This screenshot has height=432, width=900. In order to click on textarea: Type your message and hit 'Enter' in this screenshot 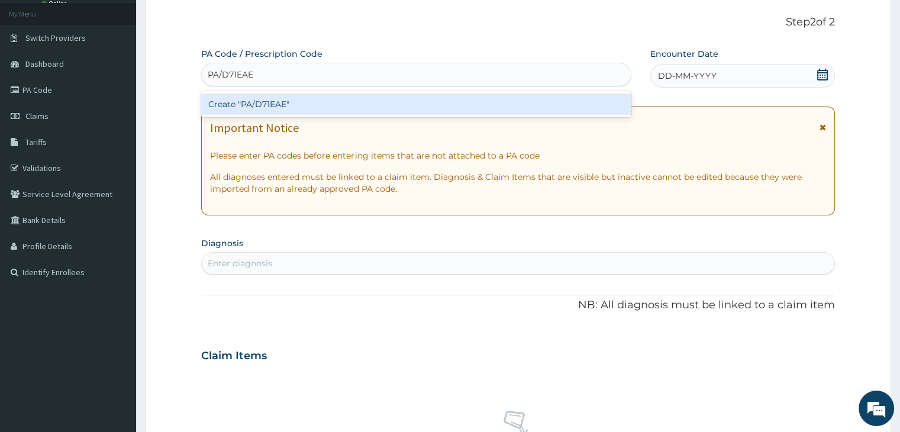, I will do `click(115, 319)`.